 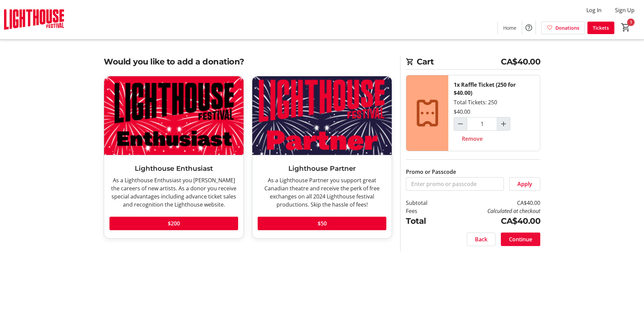 I want to click on button: Sign Up, so click(x=625, y=10).